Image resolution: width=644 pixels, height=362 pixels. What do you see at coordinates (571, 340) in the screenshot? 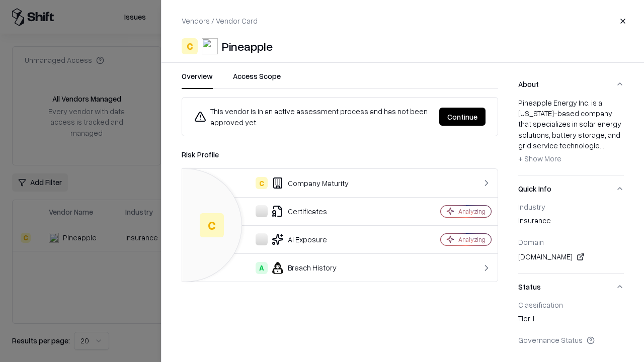
I see `div: Governance Status` at bounding box center [571, 340].